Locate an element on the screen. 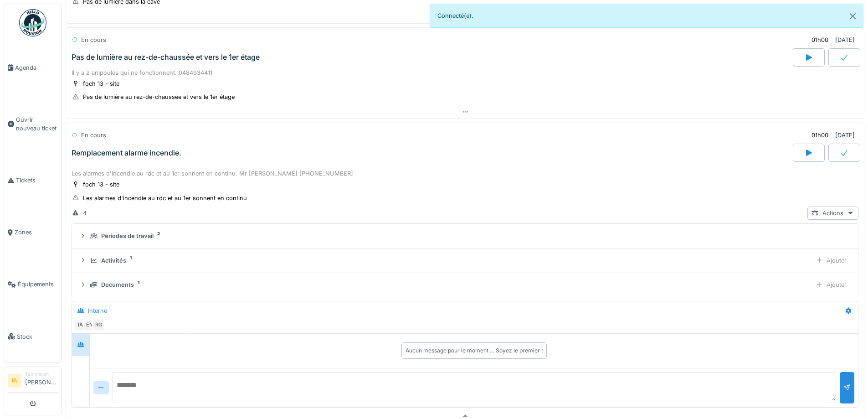  summary: Activités1Ajouter is located at coordinates (464, 260).